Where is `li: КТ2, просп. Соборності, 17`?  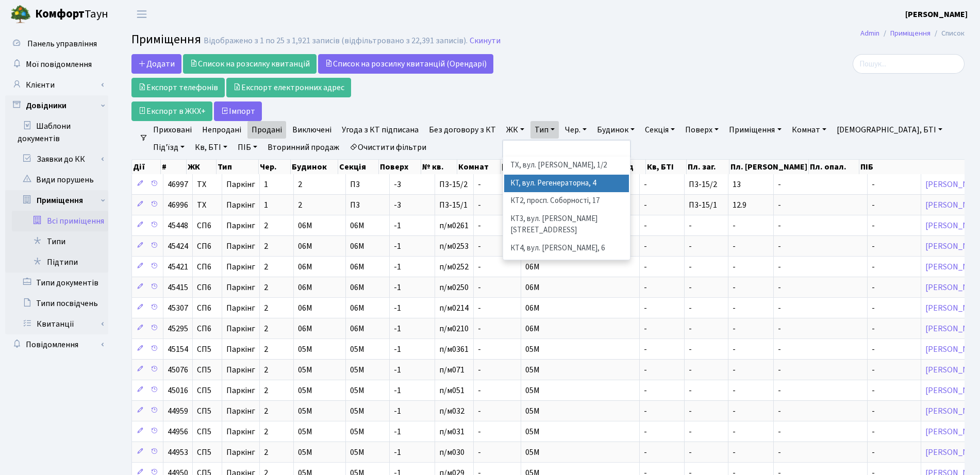 li: КТ2, просп. Соборності, 17 is located at coordinates (566, 201).